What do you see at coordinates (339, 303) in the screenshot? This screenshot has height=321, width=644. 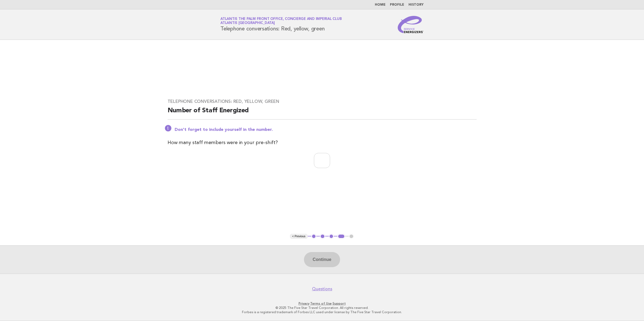 I see `a: Support` at bounding box center [339, 303].